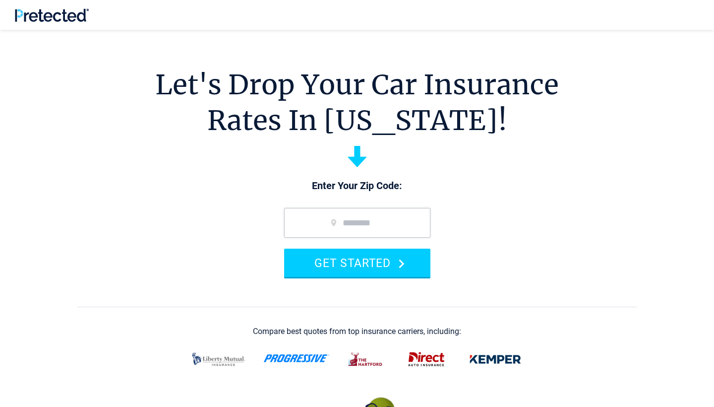  What do you see at coordinates (357, 331) in the screenshot?
I see `div: Compare best quotes from top insurance carriers, including:` at bounding box center [357, 331].